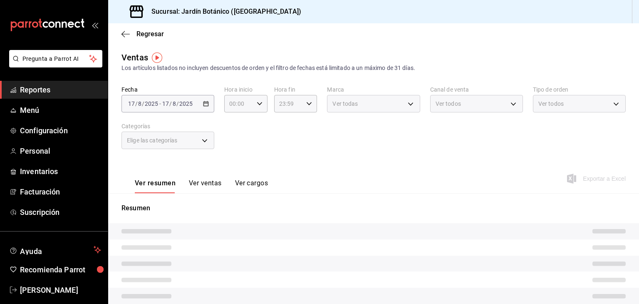 This screenshot has height=304, width=639. I want to click on span: Personal, so click(60, 151).